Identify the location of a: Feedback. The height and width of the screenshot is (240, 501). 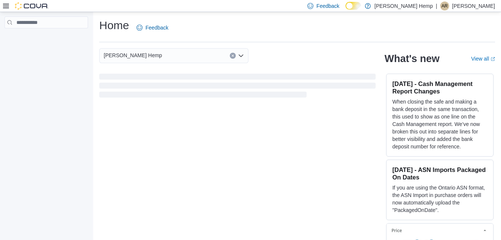
(152, 28).